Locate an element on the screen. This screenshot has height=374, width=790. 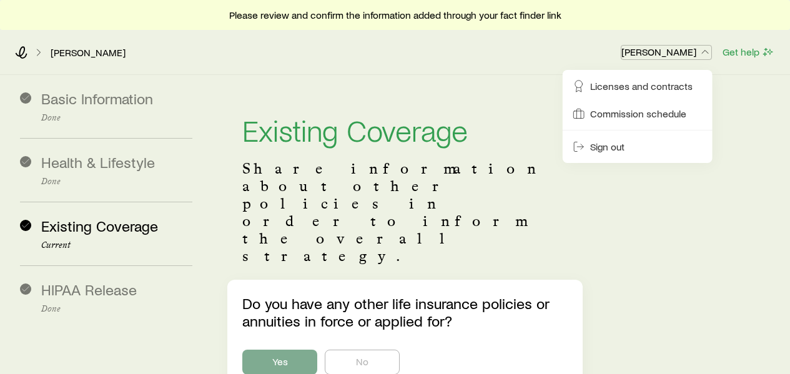
a: Commission schedule is located at coordinates (638, 114).